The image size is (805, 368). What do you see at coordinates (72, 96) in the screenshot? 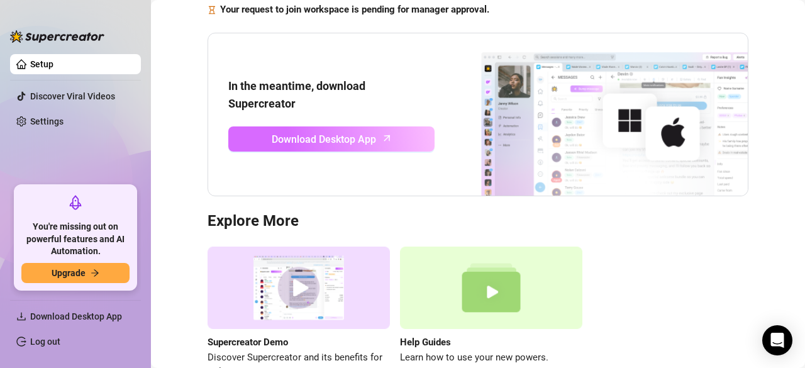
I see `a: Discover Viral Videos` at bounding box center [72, 96].